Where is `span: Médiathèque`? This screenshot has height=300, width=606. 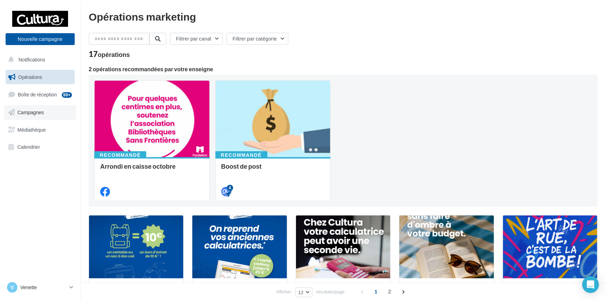 span: Médiathèque is located at coordinates (31, 129).